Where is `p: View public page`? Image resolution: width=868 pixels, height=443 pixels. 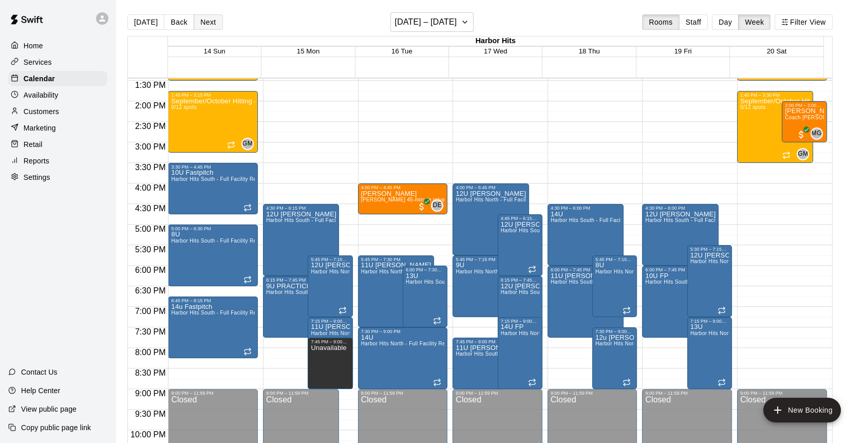 p: View public page is located at coordinates (49, 409).